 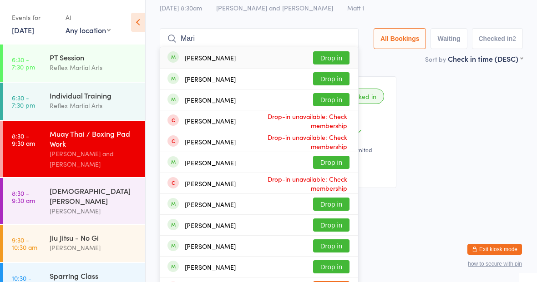 I want to click on div: Events for, so click(x=34, y=17).